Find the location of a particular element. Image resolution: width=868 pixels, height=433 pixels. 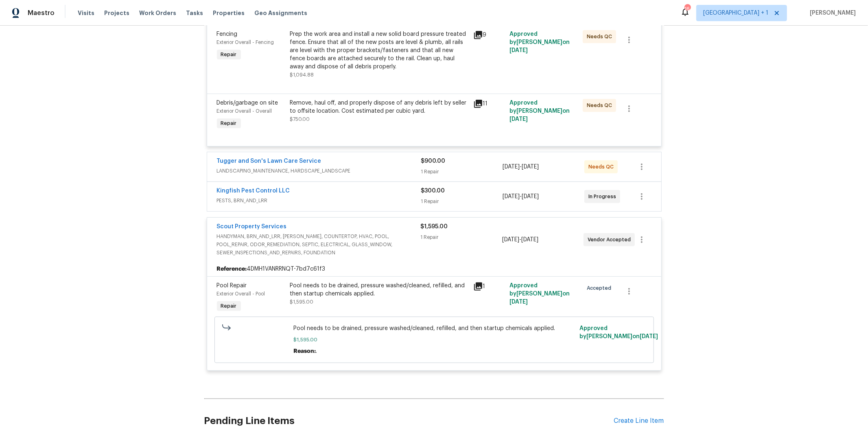

a: Kingfish Pest Control LLC is located at coordinates (253, 191).